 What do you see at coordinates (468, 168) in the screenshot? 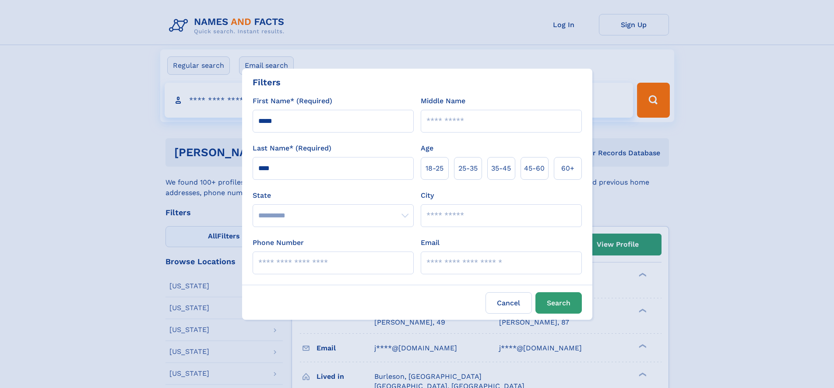
I see `span: 25‑35` at bounding box center [468, 168].